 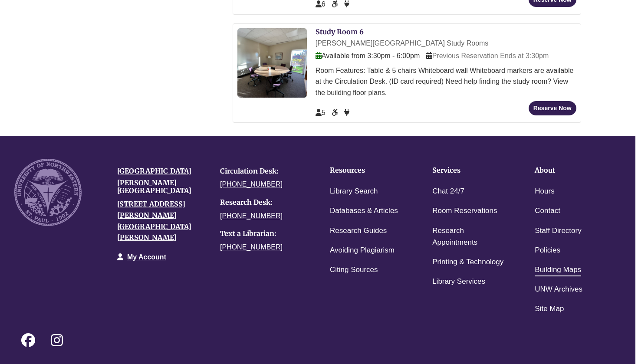 What do you see at coordinates (470, 171) in the screenshot?
I see `h4: Services` at bounding box center [470, 171].